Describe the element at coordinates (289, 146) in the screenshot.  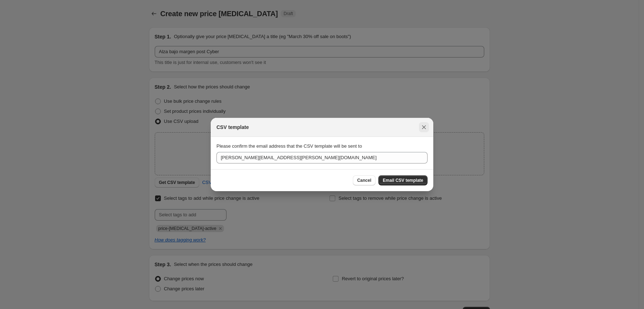
I see `span: Please confirm the email address that the CSV template will be sent to` at that location.